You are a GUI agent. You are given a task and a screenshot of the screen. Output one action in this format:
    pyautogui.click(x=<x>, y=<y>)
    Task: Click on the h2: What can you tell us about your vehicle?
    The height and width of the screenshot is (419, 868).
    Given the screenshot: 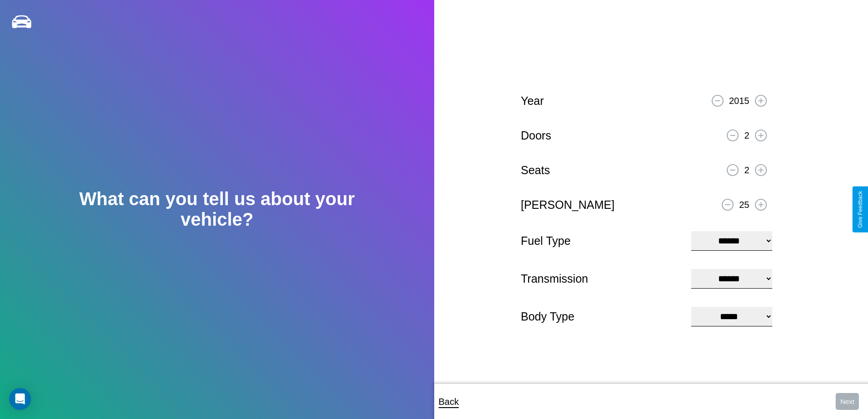 What is the action you would take?
    pyautogui.click(x=217, y=210)
    